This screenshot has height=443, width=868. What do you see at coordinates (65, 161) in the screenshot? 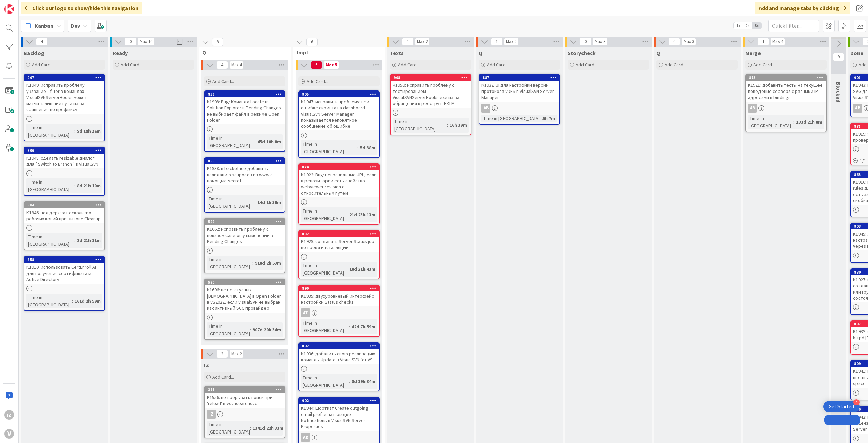
I see `div: K1948: сделать resizable диалог для `Switch to Branch` в VisualSVN` at bounding box center [65, 161].